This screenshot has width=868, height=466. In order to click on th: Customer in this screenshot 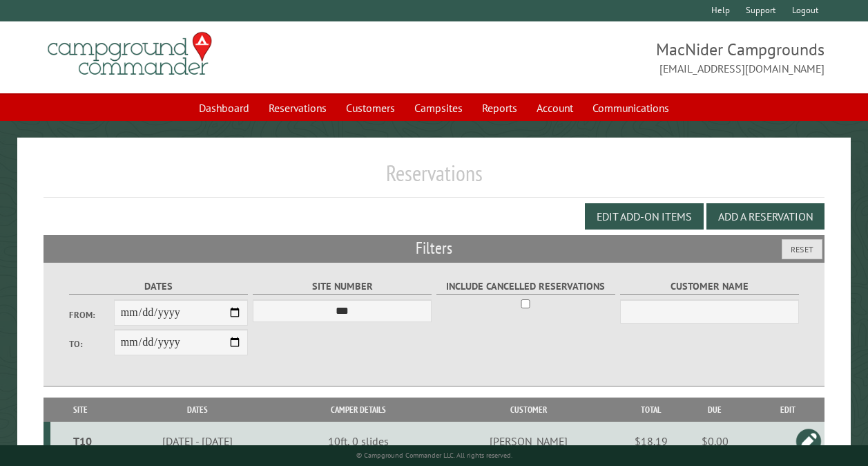, I will do `click(528, 409)`.